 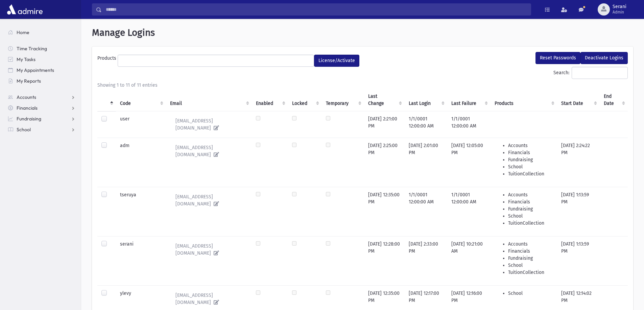 I want to click on a: Financials, so click(x=41, y=108).